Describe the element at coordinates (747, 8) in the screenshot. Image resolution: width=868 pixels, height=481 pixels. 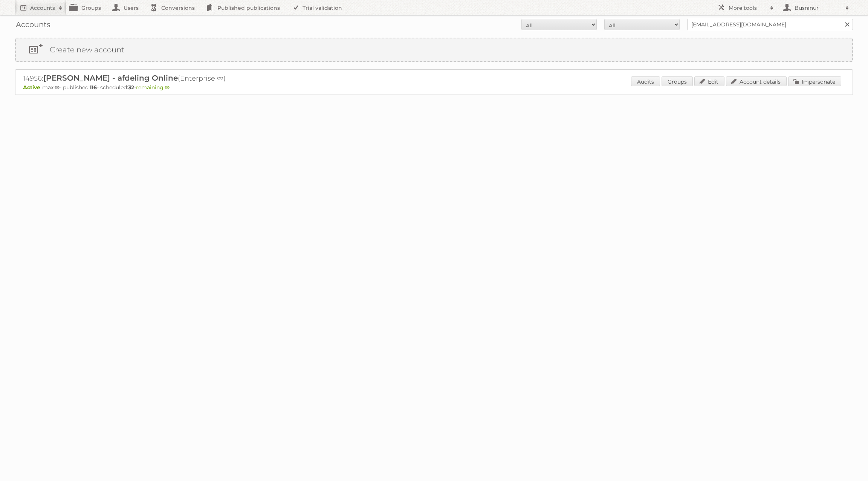
I see `h2: More tools` at that location.